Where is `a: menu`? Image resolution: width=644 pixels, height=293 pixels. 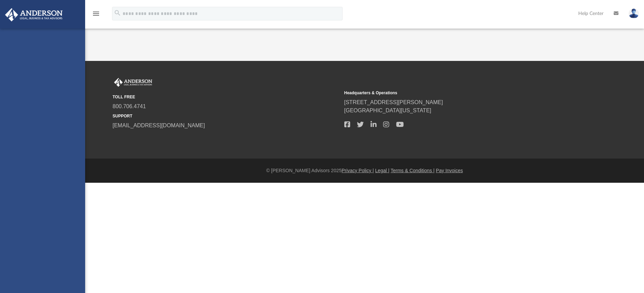
a: menu is located at coordinates (96, 15).